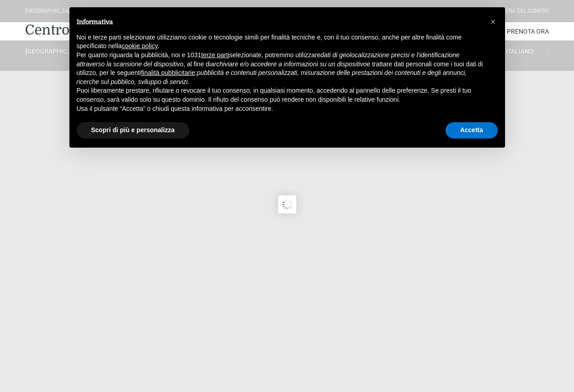 The height and width of the screenshot is (392, 574). What do you see at coordinates (133, 130) in the screenshot?
I see `button: Scopri di più e personalizza` at bounding box center [133, 130].